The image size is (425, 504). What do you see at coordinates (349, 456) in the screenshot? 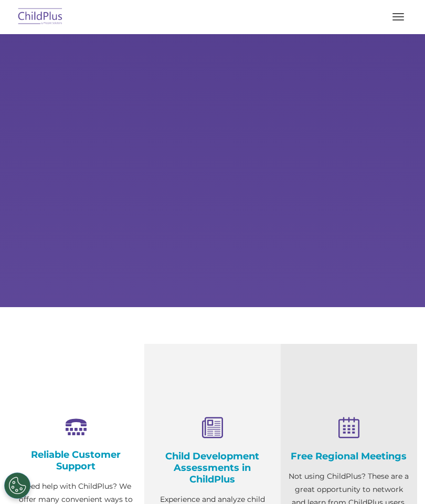
I see `h4: Free Regional Meetings` at bounding box center [349, 456].